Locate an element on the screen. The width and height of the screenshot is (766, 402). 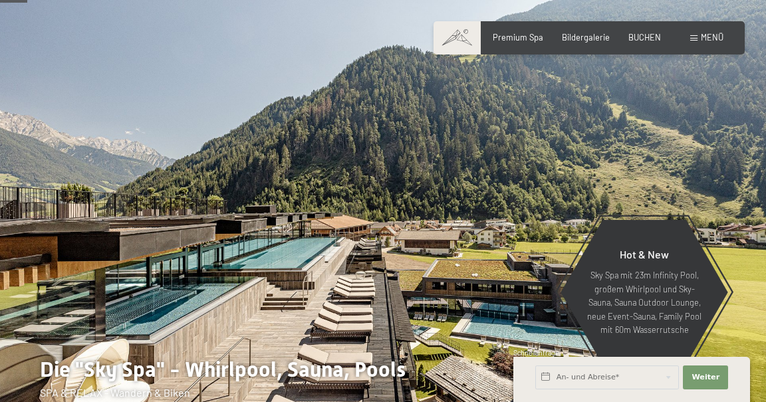
span: Weiter is located at coordinates (705, 378).